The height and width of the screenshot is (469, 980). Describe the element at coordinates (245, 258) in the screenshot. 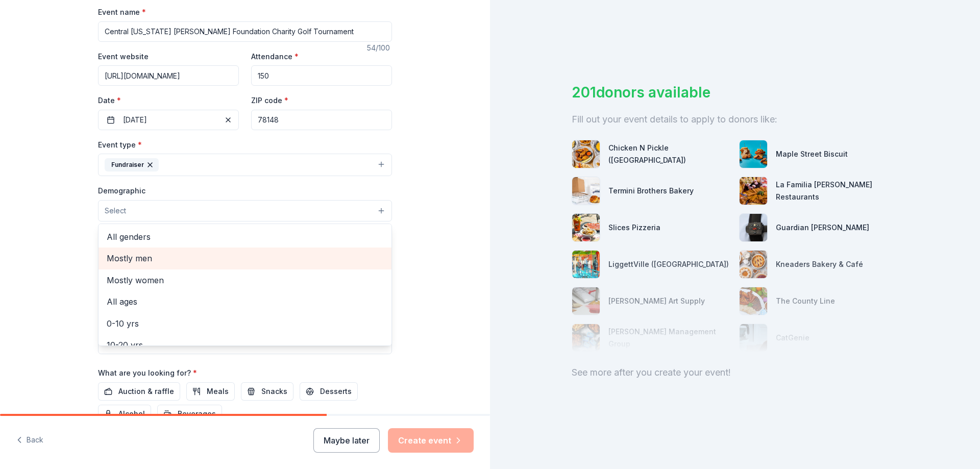

I see `span: Mostly men` at that location.